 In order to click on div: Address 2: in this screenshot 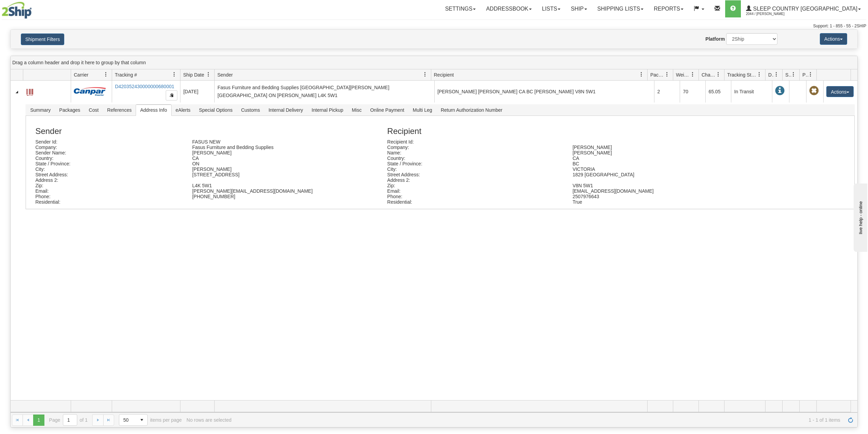, I will do `click(475, 180)`.